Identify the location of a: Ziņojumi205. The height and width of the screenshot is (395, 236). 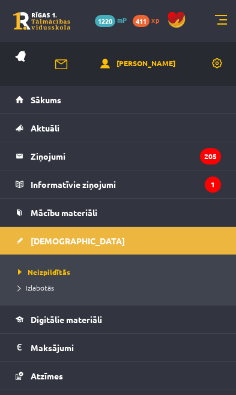
(118, 156).